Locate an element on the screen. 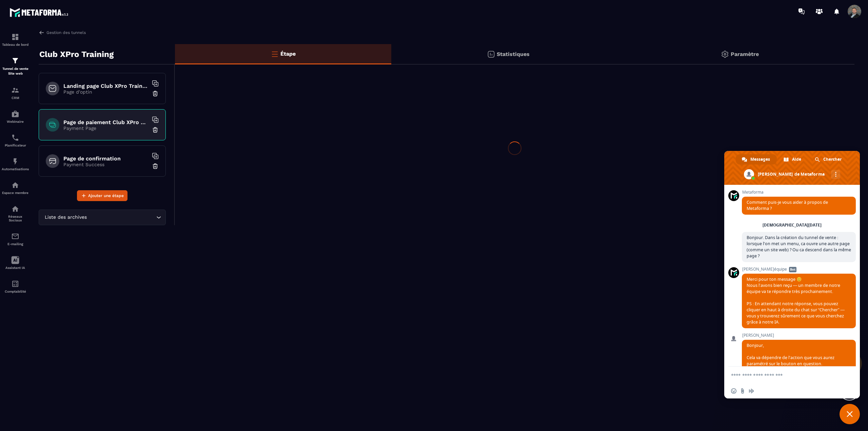  input: Search for option is located at coordinates (121, 217).